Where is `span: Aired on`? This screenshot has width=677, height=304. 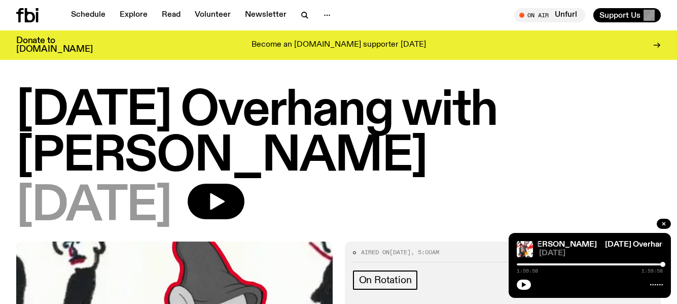 span: Aired on is located at coordinates (375, 252).